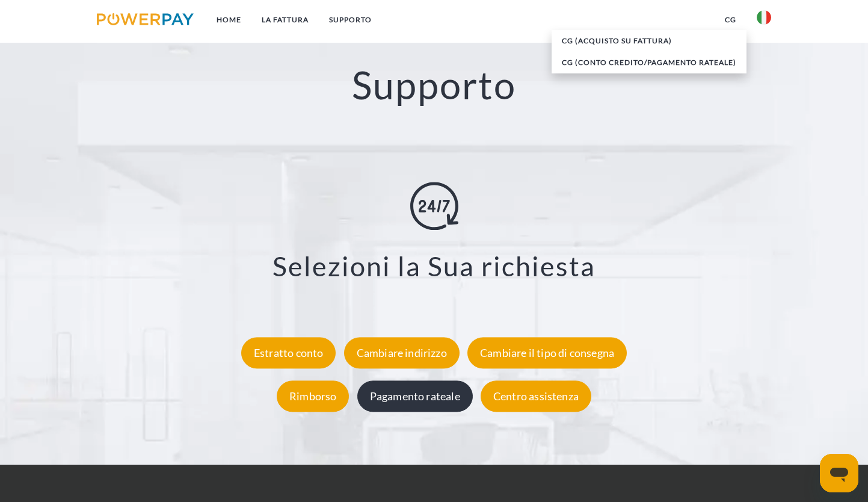 The width and height of the screenshot is (868, 502). Describe the element at coordinates (547, 353) in the screenshot. I see `div: Cambiare il tipo di consegna` at that location.